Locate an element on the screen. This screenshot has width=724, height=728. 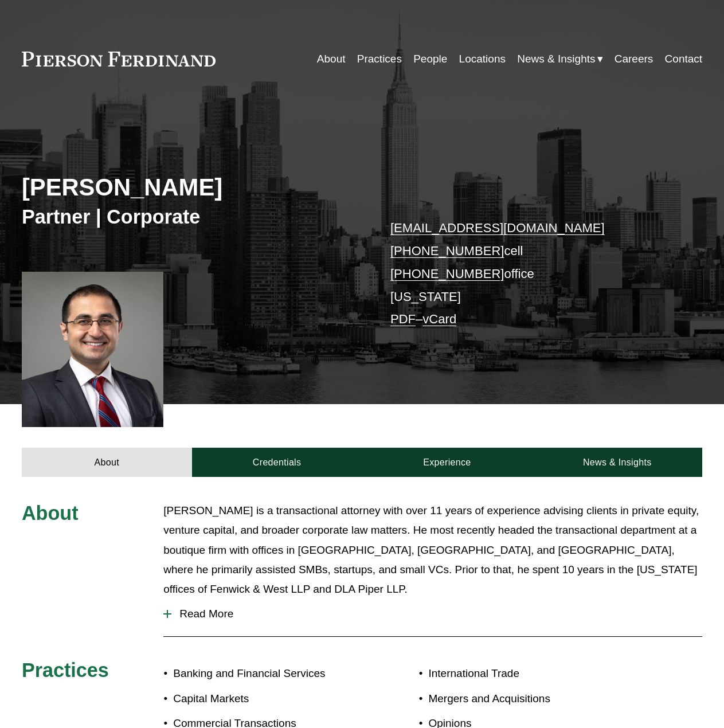
p: Banking and Financial Services is located at coordinates (267, 673).